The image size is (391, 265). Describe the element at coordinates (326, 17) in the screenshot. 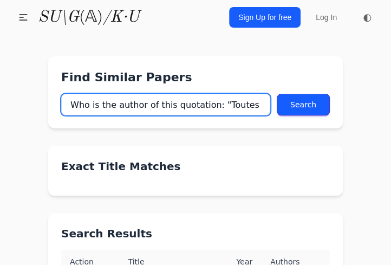

I see `a: Log In` at that location.